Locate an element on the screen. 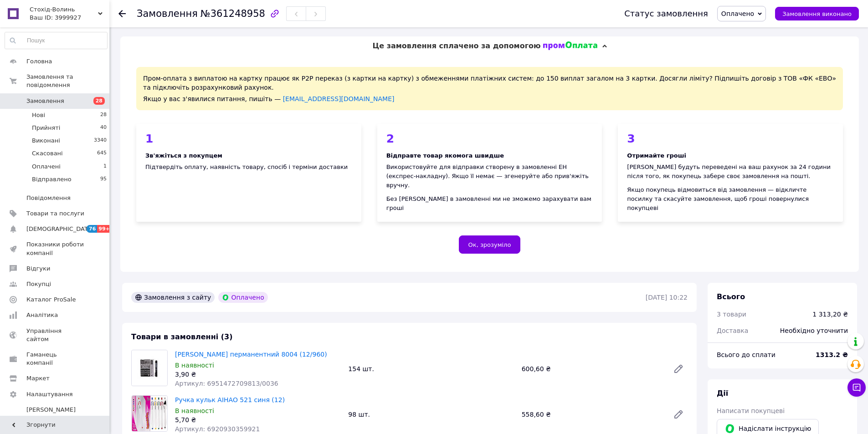 The width and height of the screenshot is (868, 434). span: Оплачені is located at coordinates (46, 167).